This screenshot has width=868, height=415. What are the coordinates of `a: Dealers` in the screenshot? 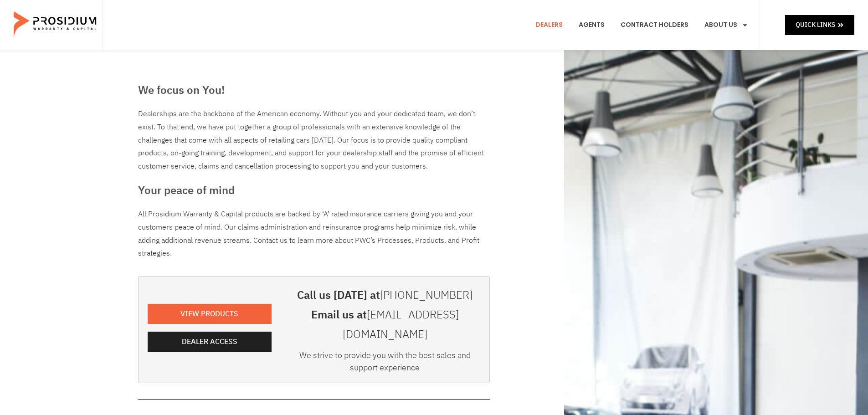 It's located at (549, 25).